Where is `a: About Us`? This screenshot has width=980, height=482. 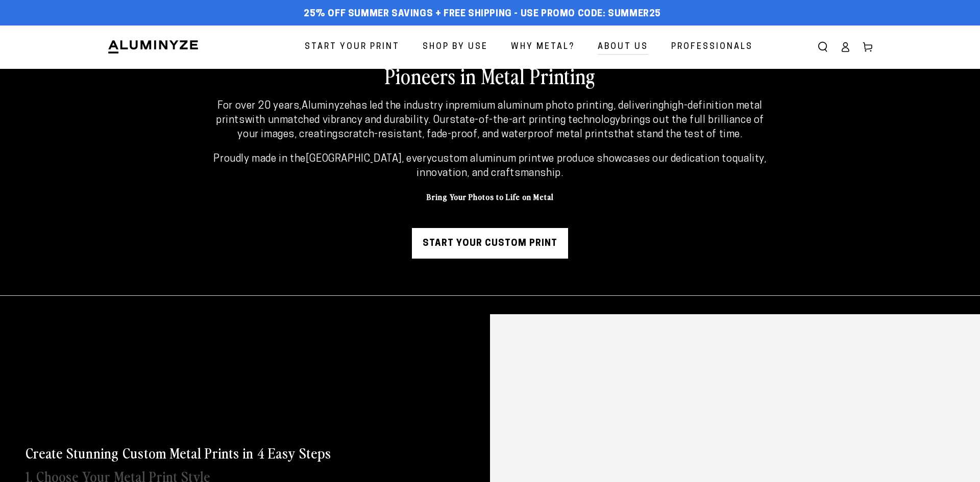
a: About Us is located at coordinates (623, 47).